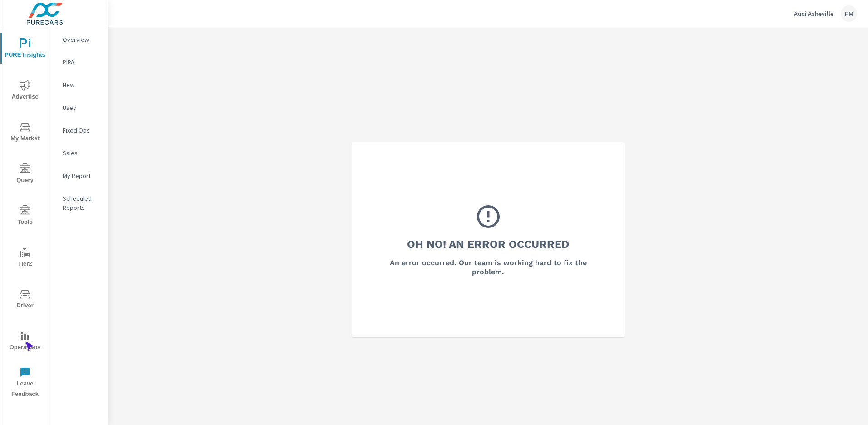  Describe the element at coordinates (81, 85) in the screenshot. I see `p: New` at that location.